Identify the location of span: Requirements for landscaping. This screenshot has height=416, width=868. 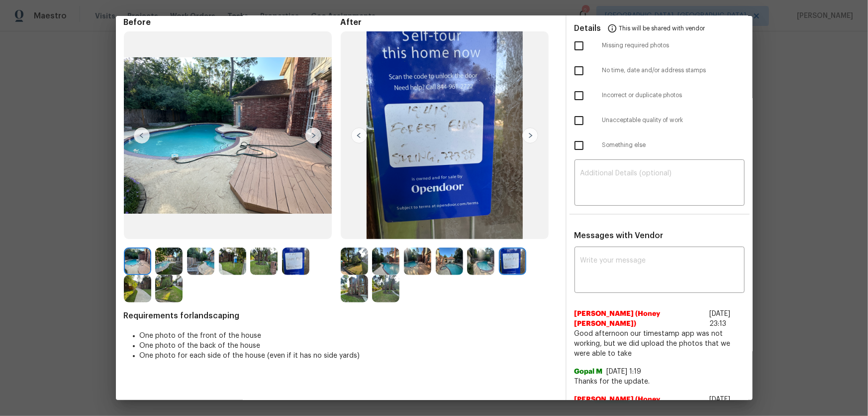
(341, 315).